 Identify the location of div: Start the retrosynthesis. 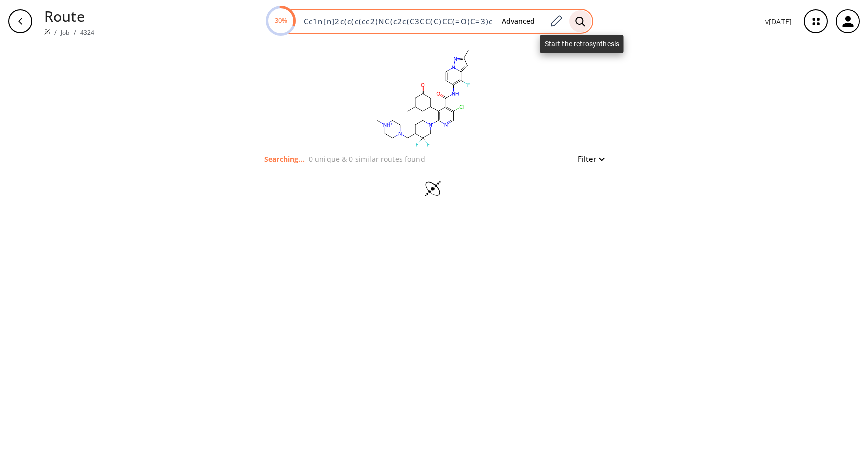
(582, 44).